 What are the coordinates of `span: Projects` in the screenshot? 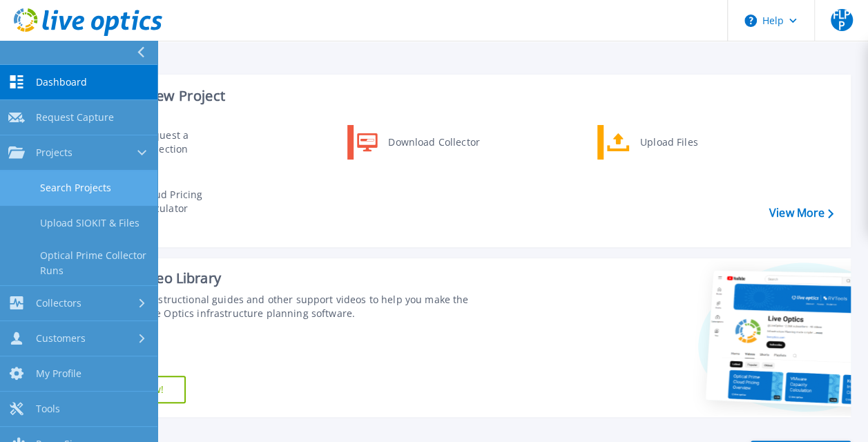 It's located at (54, 153).